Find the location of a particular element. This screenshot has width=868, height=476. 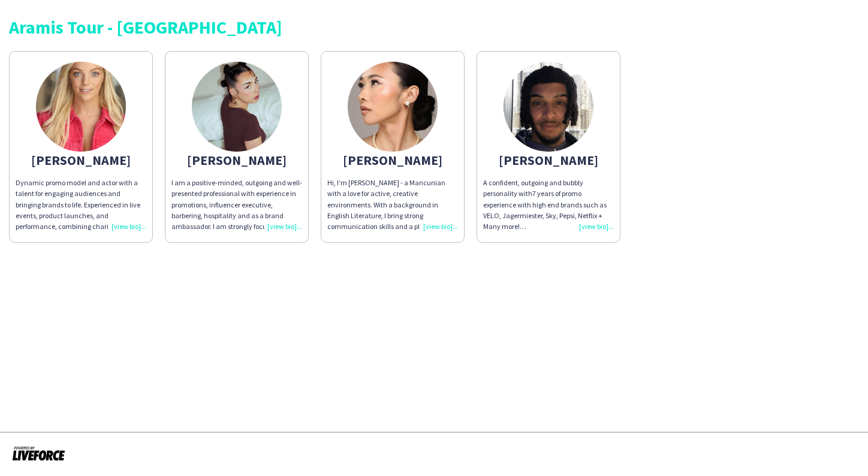

img: thumb-00c43d59-ae49-4a37-a9fc-a54a951d01a4.jpg is located at coordinates (237, 107).